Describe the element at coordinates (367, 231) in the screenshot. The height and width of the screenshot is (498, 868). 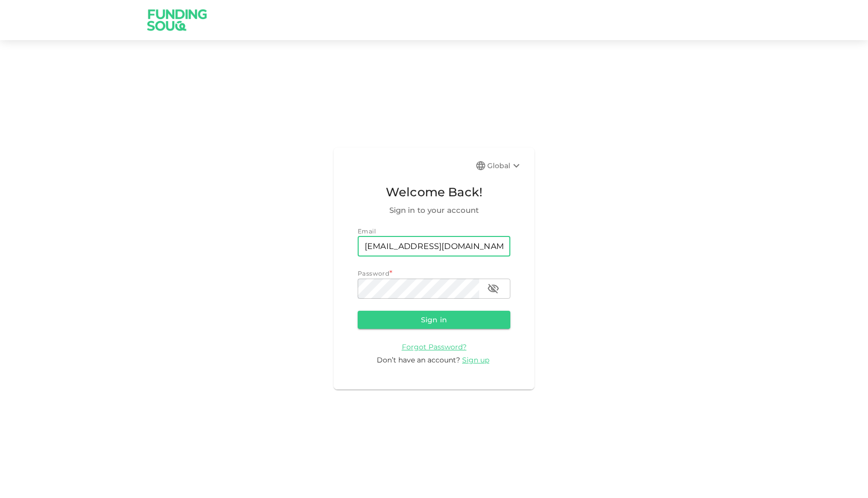
I see `span: Email` at that location.